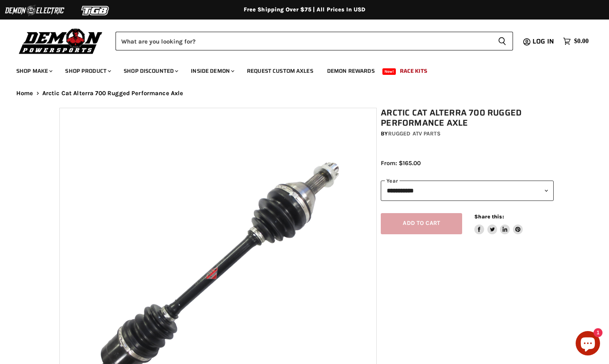 Image resolution: width=609 pixels, height=364 pixels. I want to click on img: Demon Powersports, so click(61, 40).